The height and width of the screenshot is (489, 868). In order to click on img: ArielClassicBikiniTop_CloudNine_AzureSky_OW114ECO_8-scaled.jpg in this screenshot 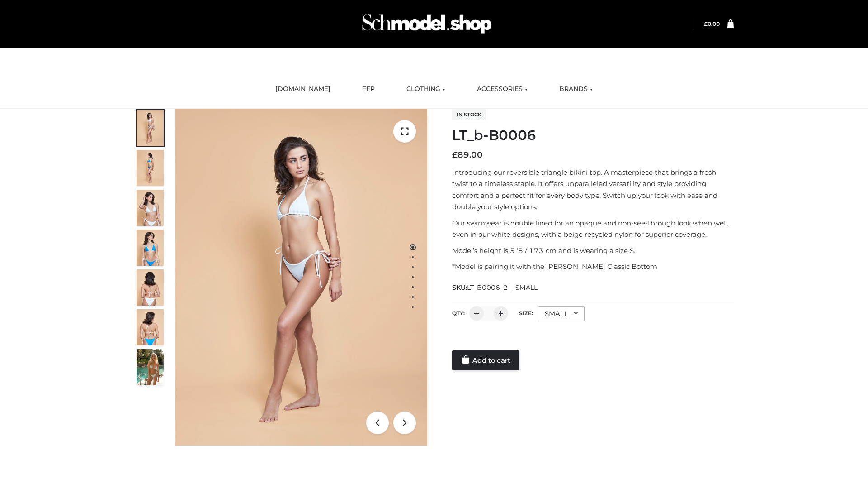, I will do `click(150, 327)`.